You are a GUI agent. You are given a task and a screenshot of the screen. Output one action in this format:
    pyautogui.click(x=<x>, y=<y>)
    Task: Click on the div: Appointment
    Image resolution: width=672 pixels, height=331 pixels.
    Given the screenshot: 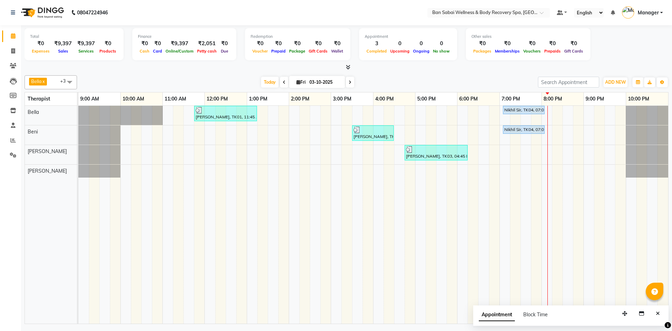 What is the action you would take?
    pyautogui.click(x=408, y=36)
    